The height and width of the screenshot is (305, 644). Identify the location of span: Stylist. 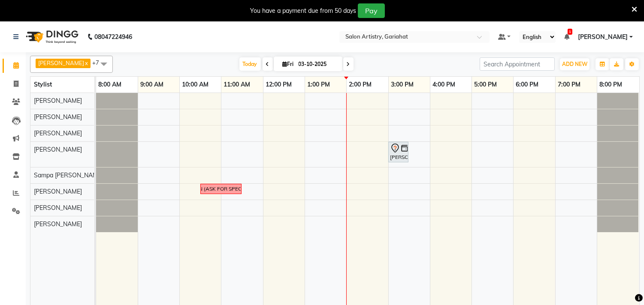
(43, 84).